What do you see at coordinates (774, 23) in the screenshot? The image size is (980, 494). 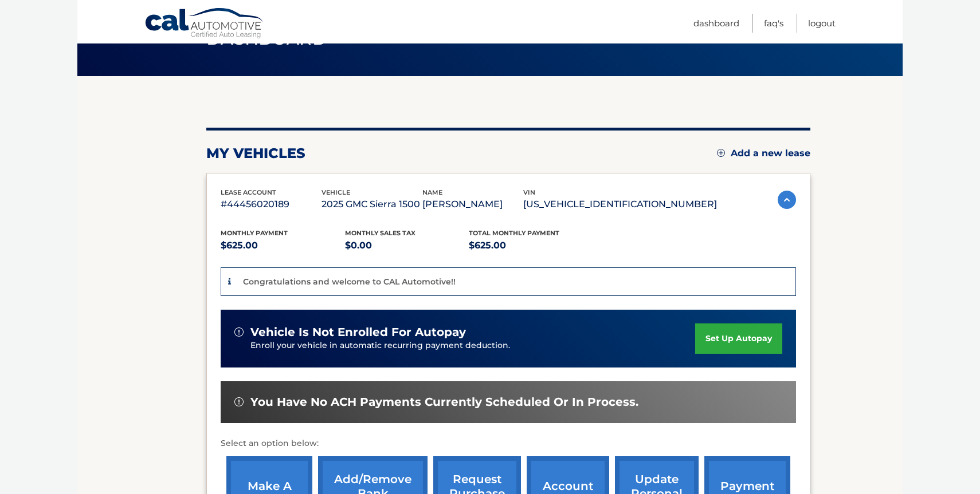 I see `a: FAQ's` at bounding box center [774, 23].